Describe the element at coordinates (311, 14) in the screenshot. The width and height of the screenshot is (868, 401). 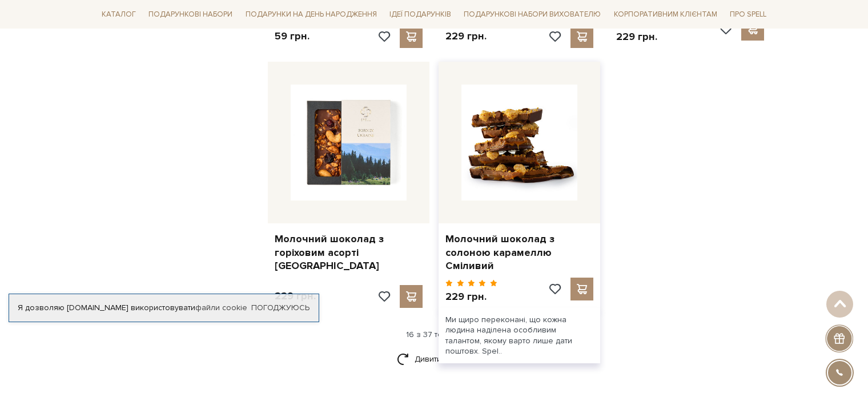
I see `a: Подарунки на День народження` at that location.